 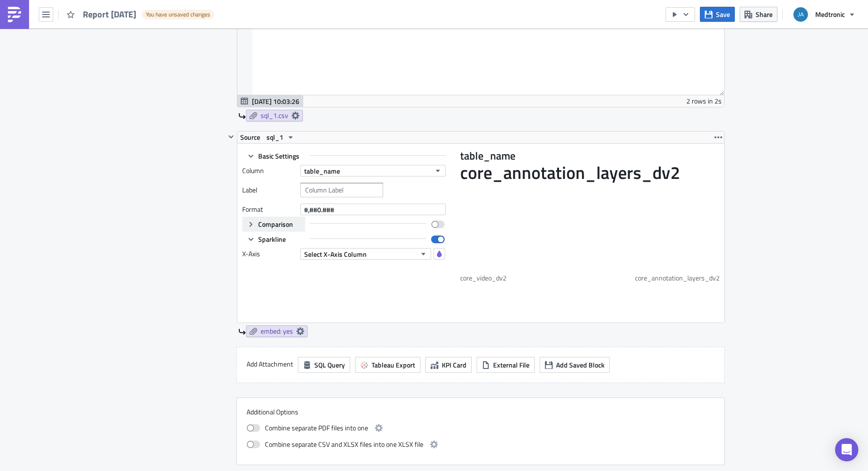 What do you see at coordinates (678, 278) in the screenshot?
I see `tspan: core_annotation_layers_dv2` at bounding box center [678, 278].